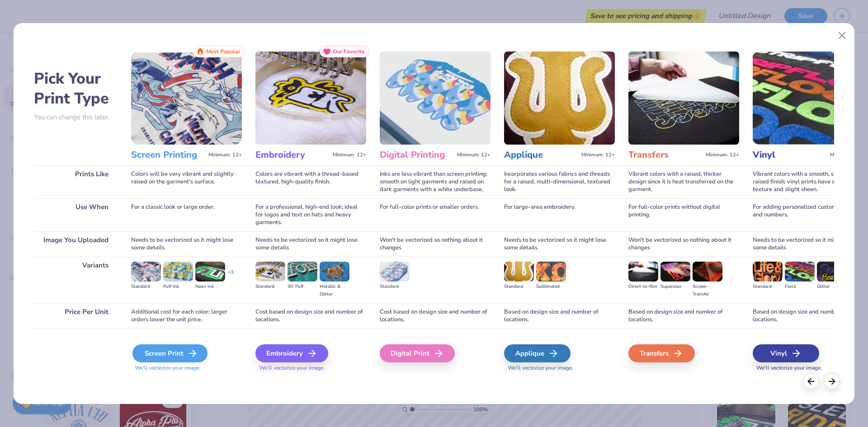 This screenshot has height=427, width=868. What do you see at coordinates (435, 98) in the screenshot?
I see `img: Digital Printing` at bounding box center [435, 98].